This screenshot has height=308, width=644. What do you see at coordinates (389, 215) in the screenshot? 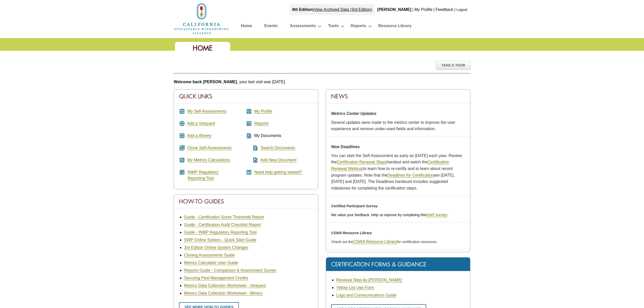
I see `span: We value your feedback. Help us improve by completing this .` at bounding box center [389, 215].